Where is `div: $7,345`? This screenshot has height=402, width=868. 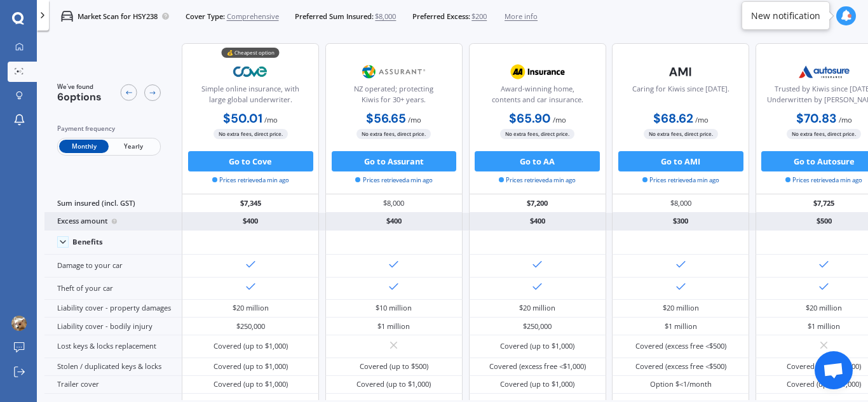
div: $7,345 is located at coordinates (251, 203).